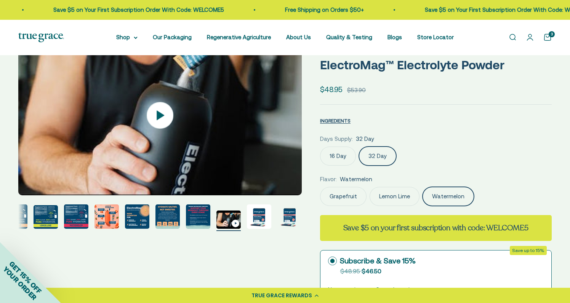  What do you see at coordinates (365, 139) in the screenshot?
I see `span: 32 Day` at bounding box center [365, 139].